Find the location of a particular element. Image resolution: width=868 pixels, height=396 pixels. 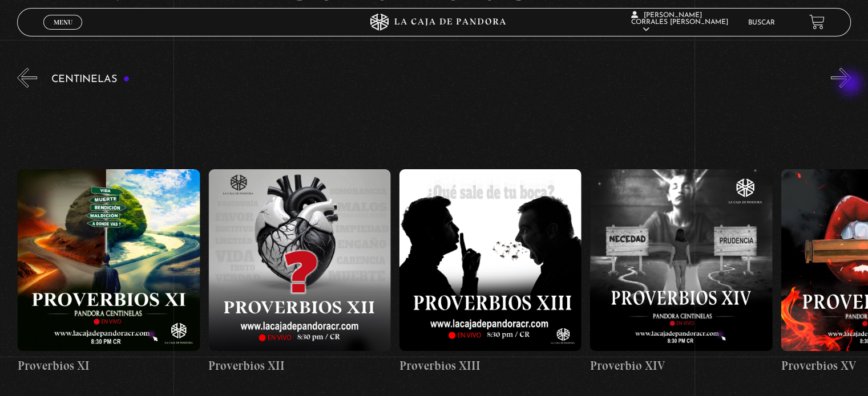

h4: Proverbios XII is located at coordinates (300, 366).